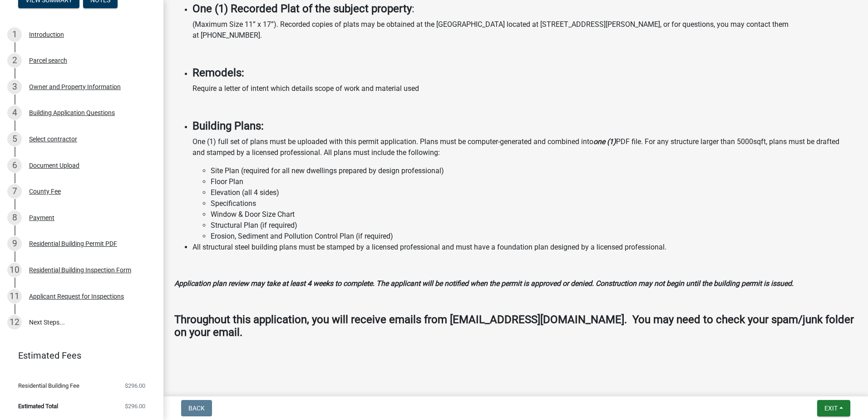  I want to click on div: Residential Building Inspection Form, so click(80, 270).